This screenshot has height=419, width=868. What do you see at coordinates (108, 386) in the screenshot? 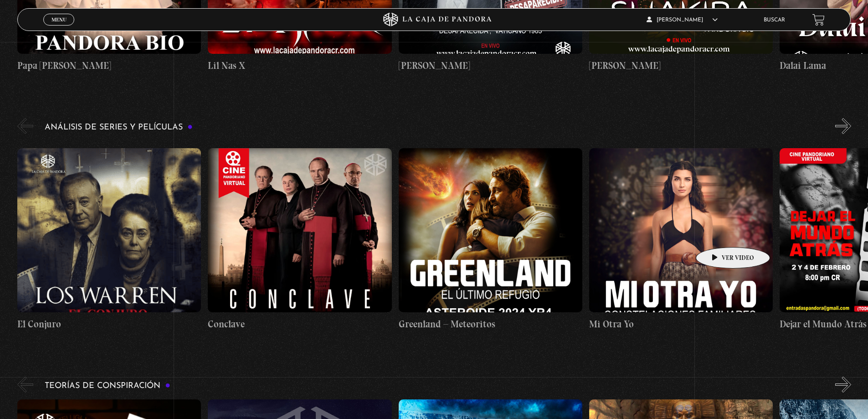
I see `h3: Teorías de Conspiración` at bounding box center [108, 386].